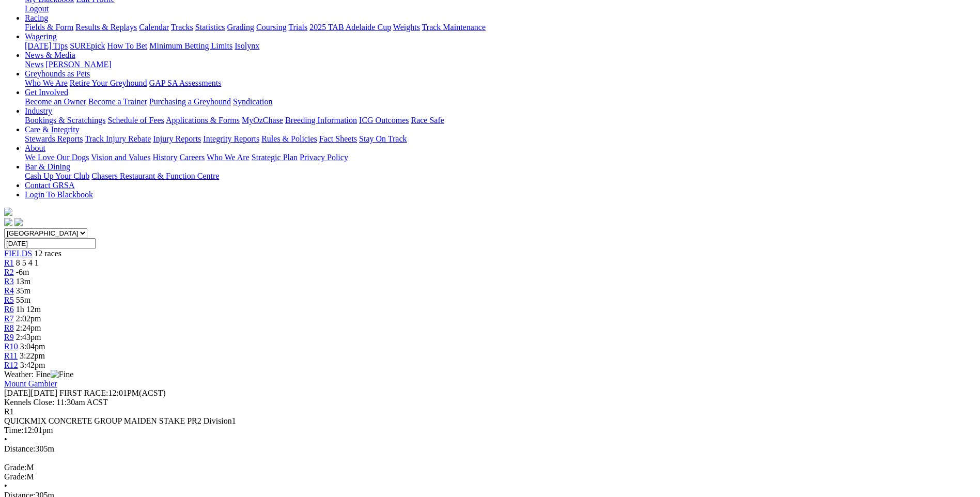 Image resolution: width=980 pixels, height=497 pixels. I want to click on img: Fine, so click(62, 375).